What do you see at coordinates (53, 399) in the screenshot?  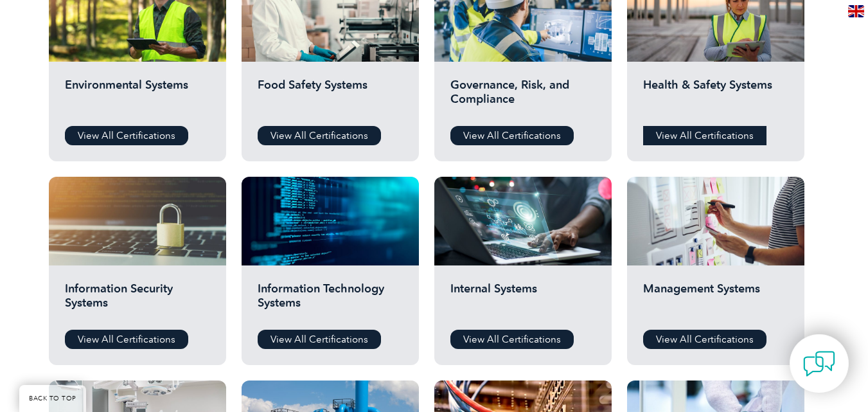 I see `a: BACK TO TOP` at bounding box center [53, 399].